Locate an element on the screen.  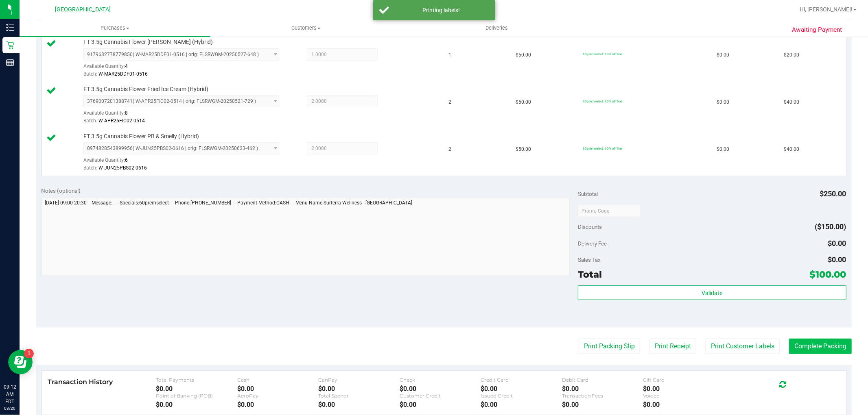
span: Purchases is located at coordinates (115, 28).